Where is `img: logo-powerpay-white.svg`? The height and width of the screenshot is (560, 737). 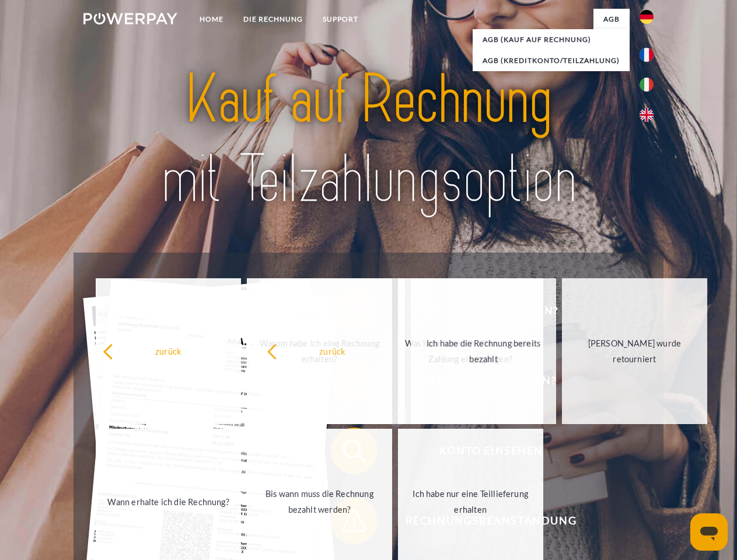 img: logo-powerpay-white.svg is located at coordinates (130, 19).